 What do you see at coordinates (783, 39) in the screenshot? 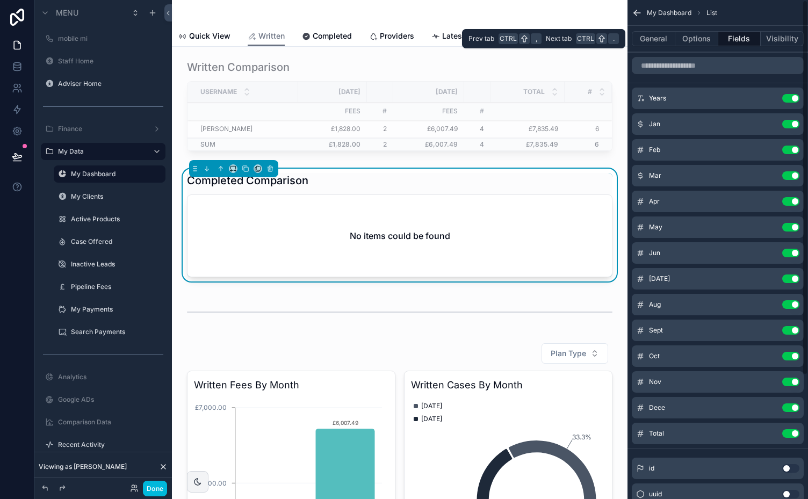
I see `button: Visibility` at bounding box center [783, 39].